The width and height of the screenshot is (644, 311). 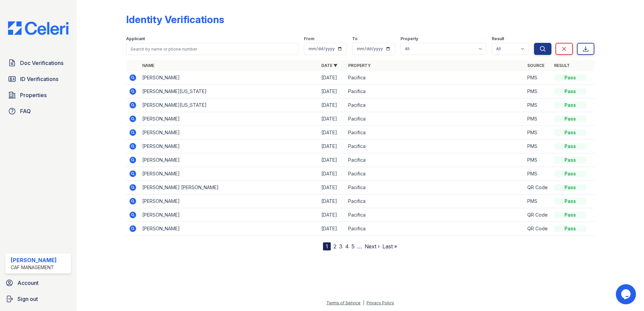 I want to click on a: Date ▼, so click(x=330, y=65).